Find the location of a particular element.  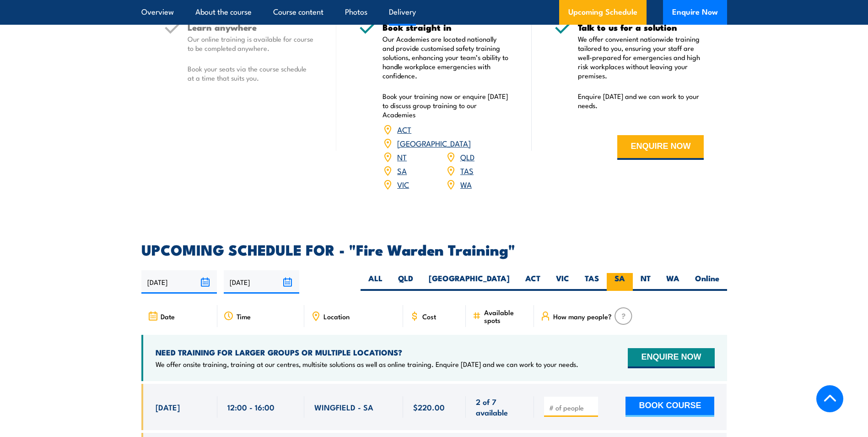

a: QLD is located at coordinates (467, 157).